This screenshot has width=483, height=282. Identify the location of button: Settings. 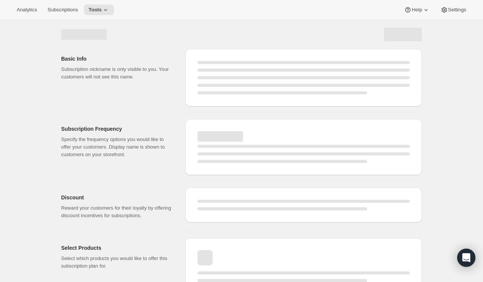
(453, 10).